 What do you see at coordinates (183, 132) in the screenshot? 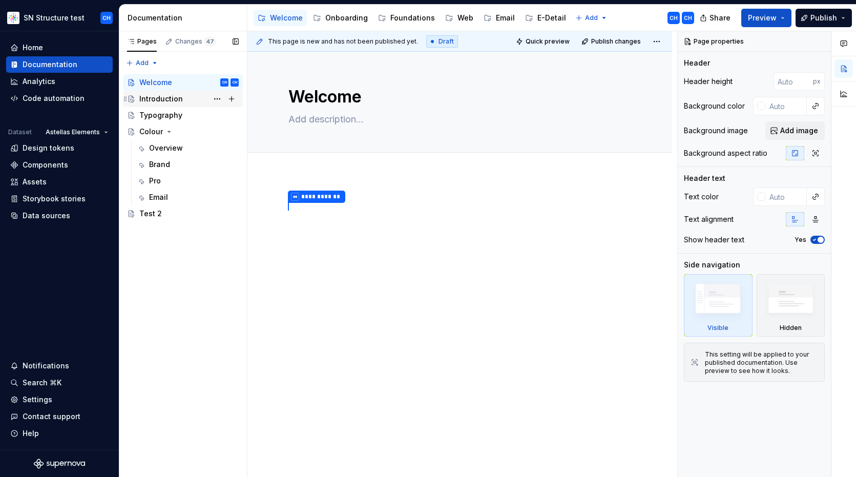
I see `a: Colour` at bounding box center [183, 132].